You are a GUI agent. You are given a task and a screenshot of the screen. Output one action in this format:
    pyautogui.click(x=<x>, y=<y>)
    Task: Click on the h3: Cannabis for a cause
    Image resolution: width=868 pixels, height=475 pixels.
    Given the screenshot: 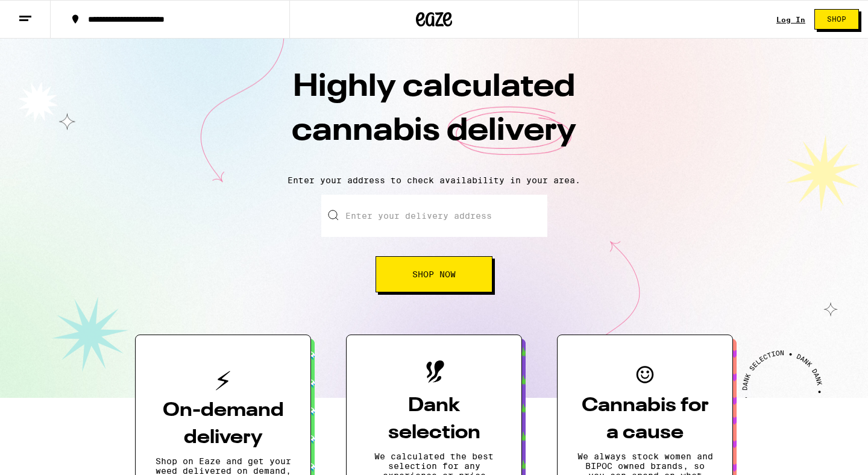 What is the action you would take?
    pyautogui.click(x=645, y=420)
    